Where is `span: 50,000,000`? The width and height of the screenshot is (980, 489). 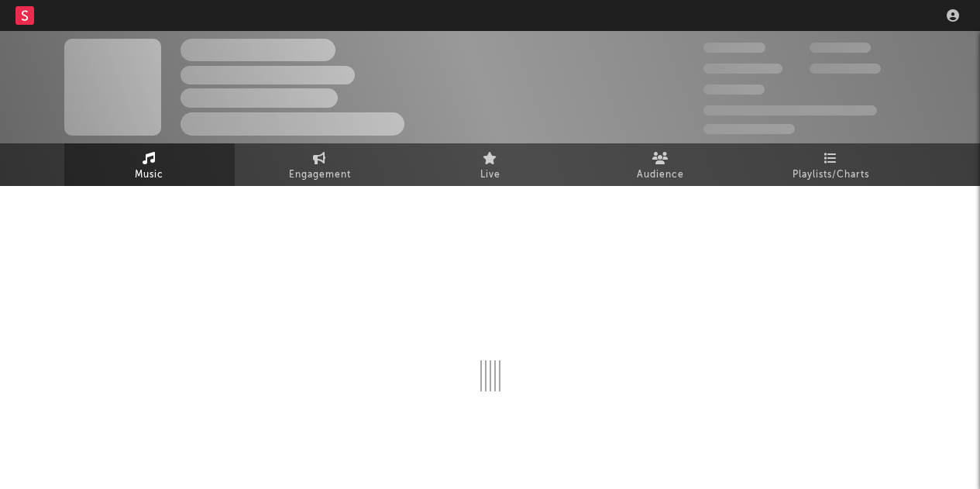 span: 50,000,000 is located at coordinates (742, 68).